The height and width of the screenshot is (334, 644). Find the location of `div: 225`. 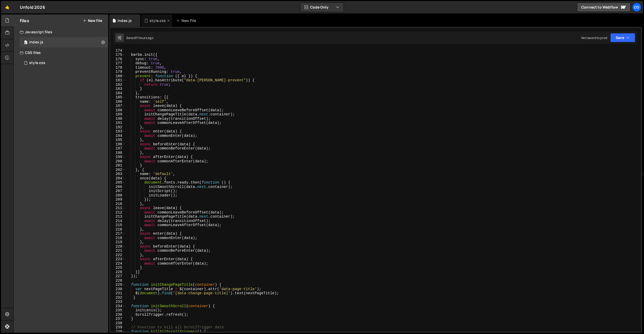

div: 225 is located at coordinates (118, 267).